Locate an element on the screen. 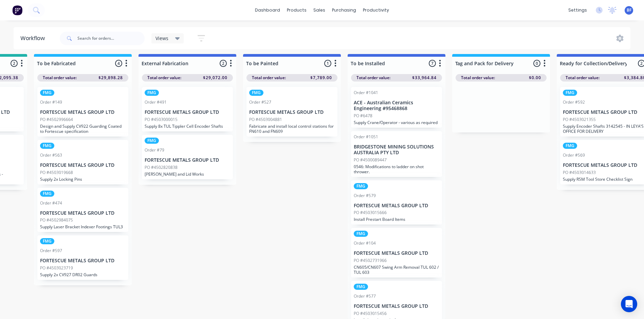 The width and height of the screenshot is (644, 319). div: Order #1051BRIDGESTONE MINING SOLUTIONS AUSTRALIA PTY LTDPO #45000894470546: Modifications to lad... is located at coordinates (396, 154).